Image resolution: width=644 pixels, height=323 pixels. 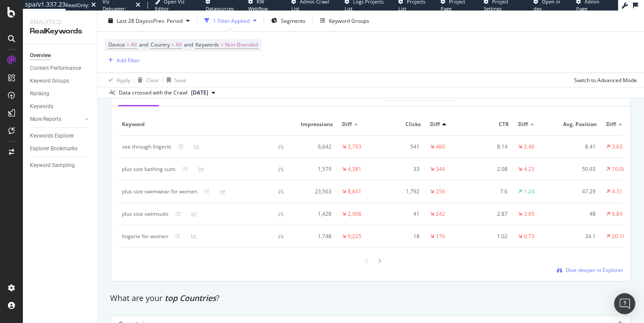 I want to click on div: 50.93, so click(x=578, y=169).